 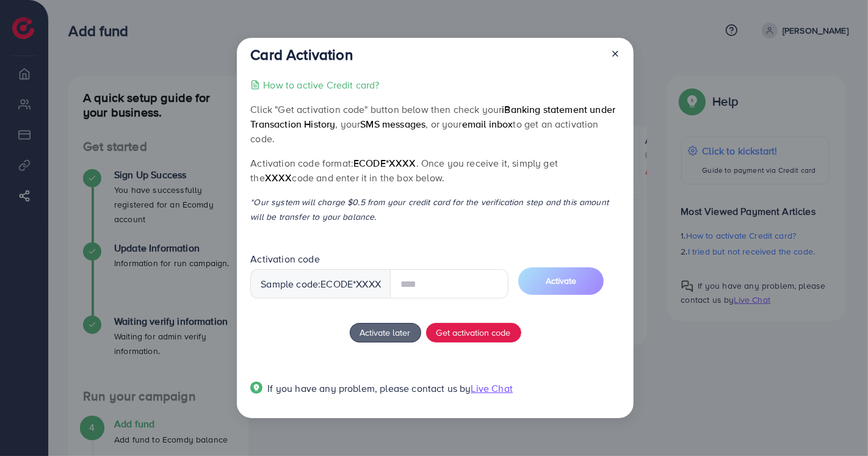 I want to click on div: Sample code: *XXXX, so click(x=320, y=284).